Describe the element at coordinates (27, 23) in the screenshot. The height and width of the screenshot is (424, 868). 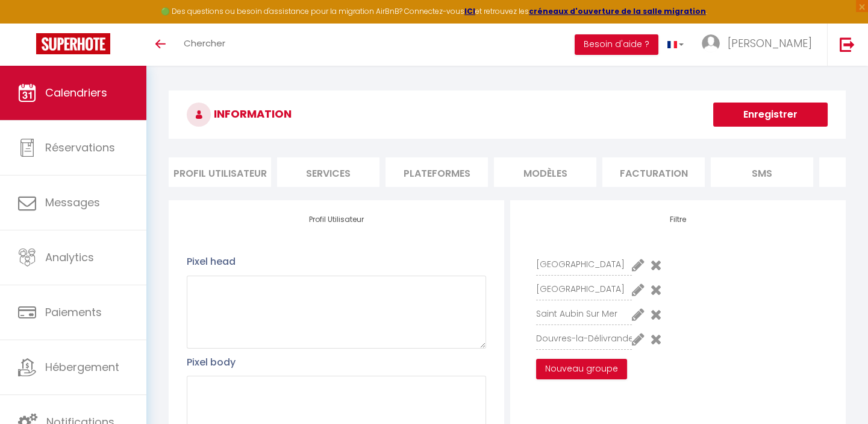
I see `button: Ouvrir le widget de chat LiveChat` at that location.